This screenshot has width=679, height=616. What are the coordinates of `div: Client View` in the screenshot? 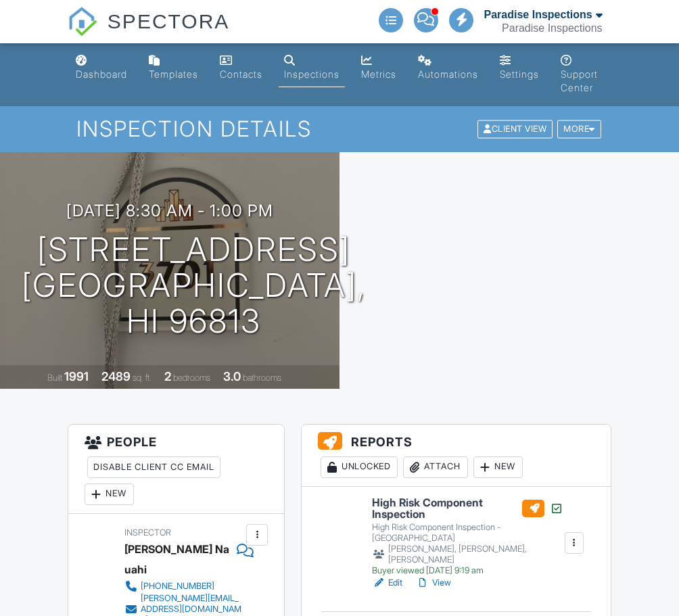 It's located at (515, 129).